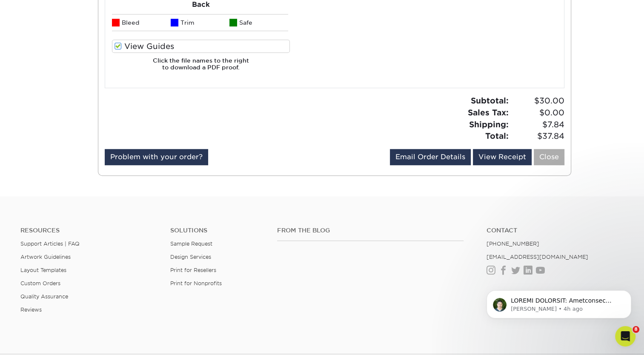 Image resolution: width=644 pixels, height=355 pixels. What do you see at coordinates (502, 157) in the screenshot?
I see `a: View Receipt` at bounding box center [502, 157].